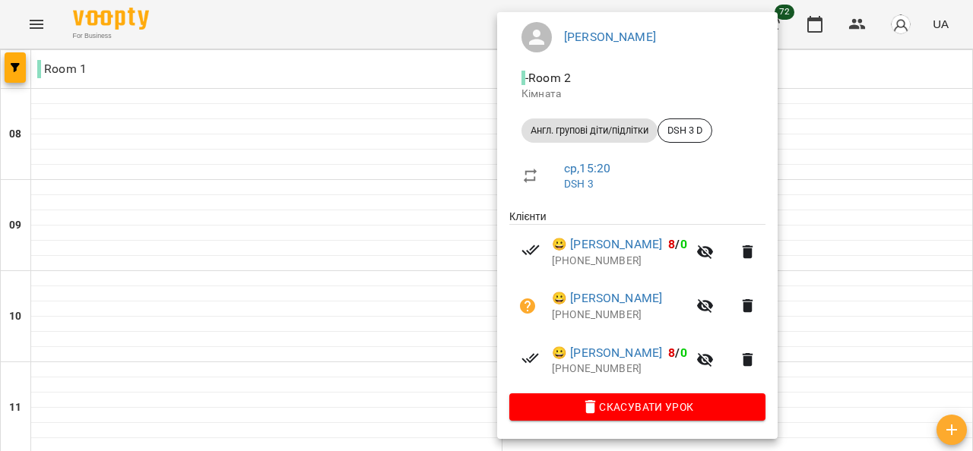 The width and height of the screenshot is (973, 451). What do you see at coordinates (685, 131) in the screenshot?
I see `span: DSH 3 D` at bounding box center [685, 131].